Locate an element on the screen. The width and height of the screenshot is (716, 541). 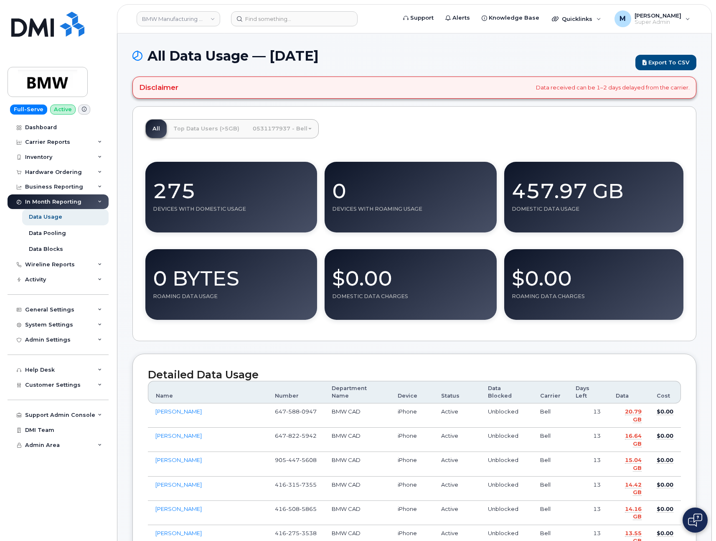
span: 447 is located at coordinates (293, 460).